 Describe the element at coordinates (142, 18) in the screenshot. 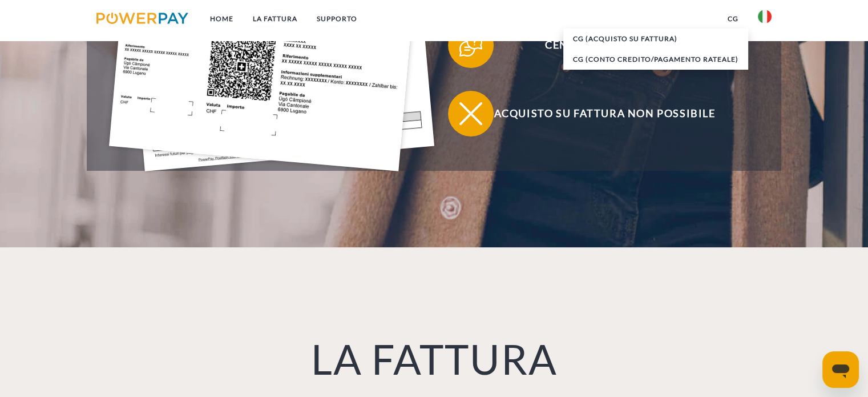

I see `img: logo-powerpay.svg` at that location.